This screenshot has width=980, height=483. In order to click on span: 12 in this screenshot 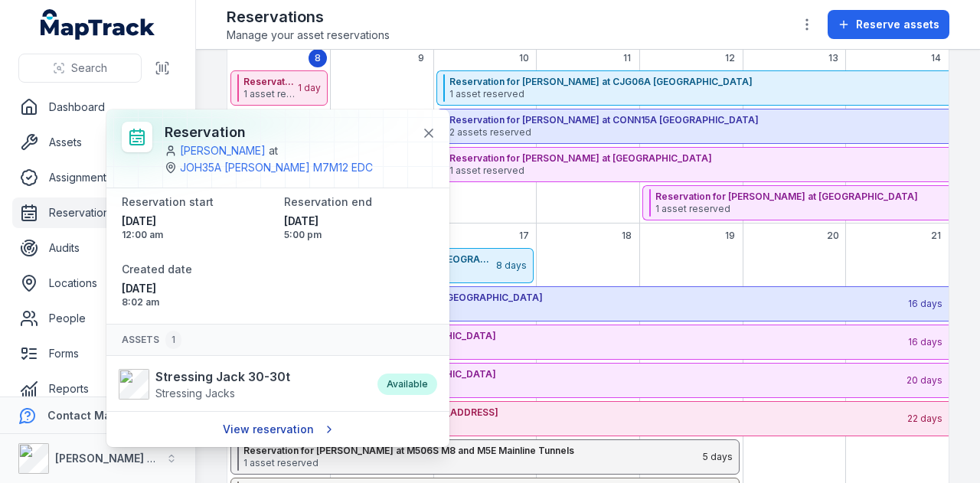, I will do `click(729, 58)`.